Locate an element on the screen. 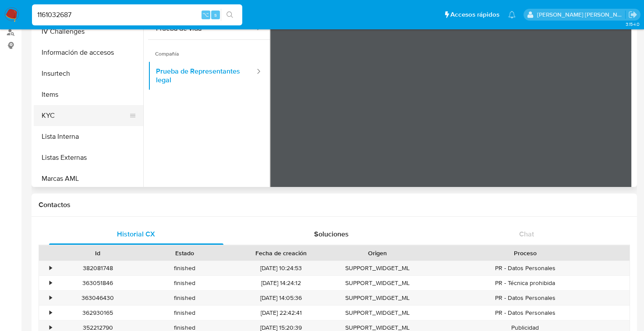 This screenshot has width=644, height=331. button: Información de accesos is located at coordinates (89, 53).